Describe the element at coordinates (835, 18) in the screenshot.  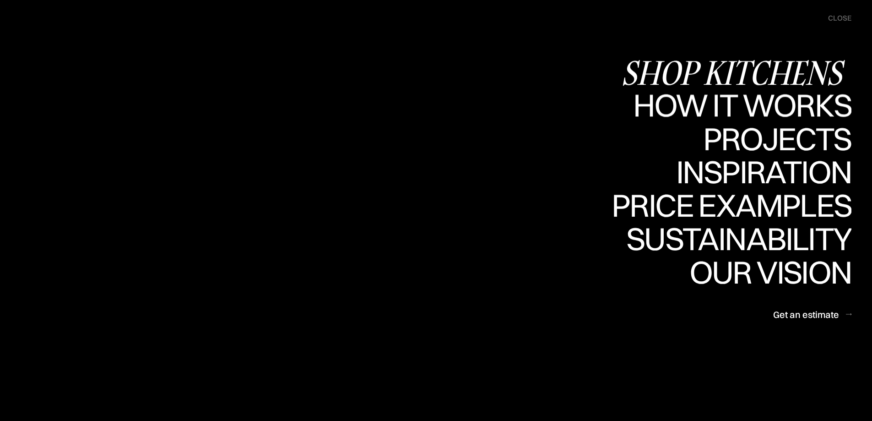
I see `div: menu` at that location.